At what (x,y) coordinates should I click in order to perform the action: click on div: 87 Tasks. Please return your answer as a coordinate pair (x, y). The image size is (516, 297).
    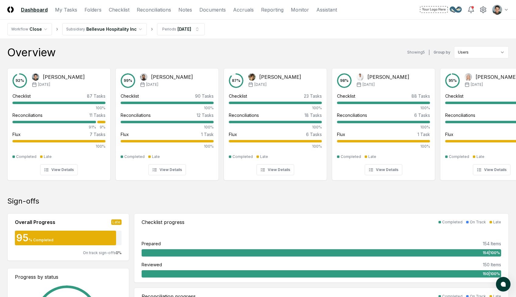
    Looking at the image, I should click on (96, 96).